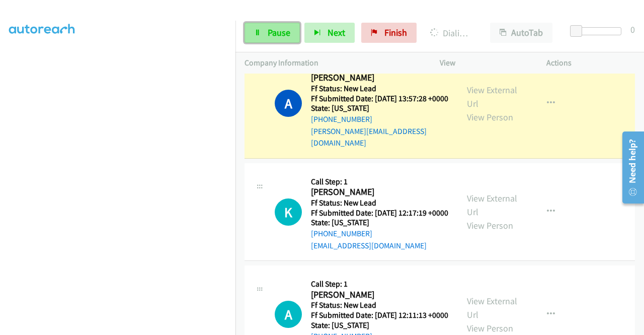 The width and height of the screenshot is (644, 335). What do you see at coordinates (272, 32) in the screenshot?
I see `a: Pause` at bounding box center [272, 32].